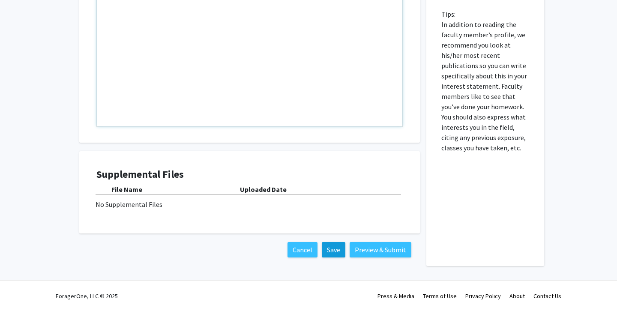 The height and width of the screenshot is (311, 617). Describe the element at coordinates (396, 296) in the screenshot. I see `a: Press & Media` at that location.